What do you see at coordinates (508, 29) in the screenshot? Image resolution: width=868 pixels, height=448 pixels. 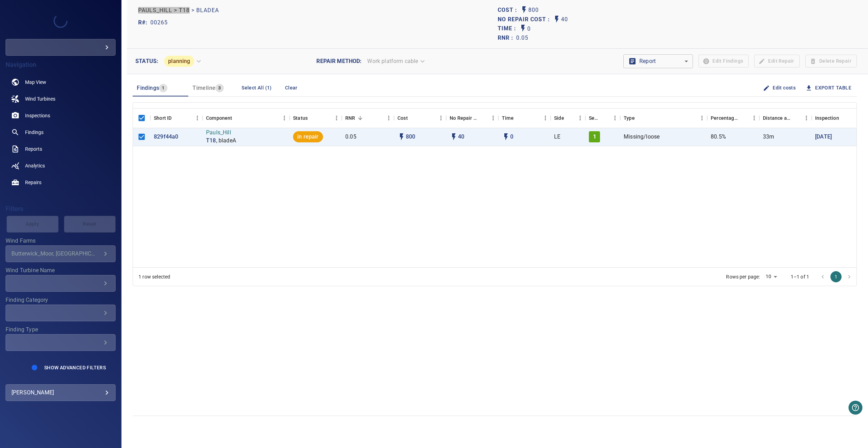 I see `span: Time` at bounding box center [508, 29].